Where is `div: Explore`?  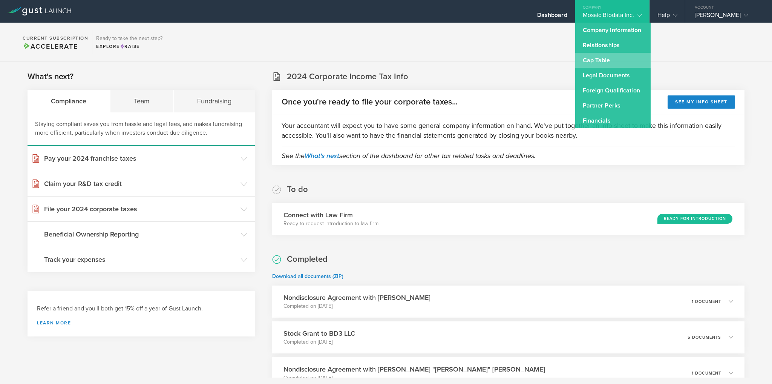 div: Explore is located at coordinates (129, 46).